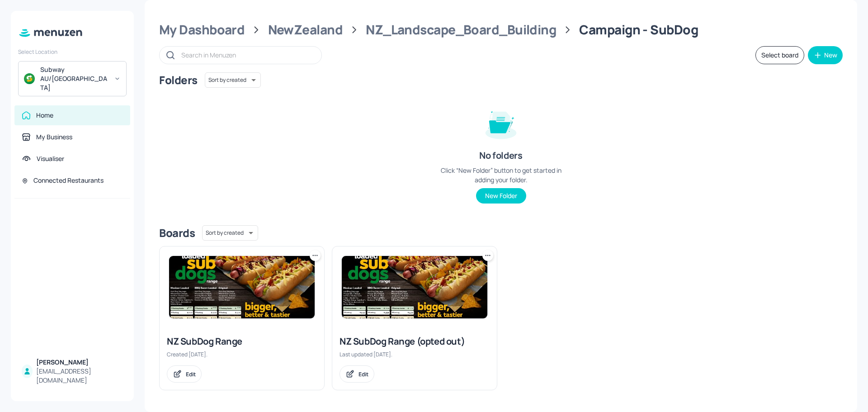 The image size is (868, 412). Describe the element at coordinates (415, 341) in the screenshot. I see `div: NZ SubDog Range (opted out)` at that location.